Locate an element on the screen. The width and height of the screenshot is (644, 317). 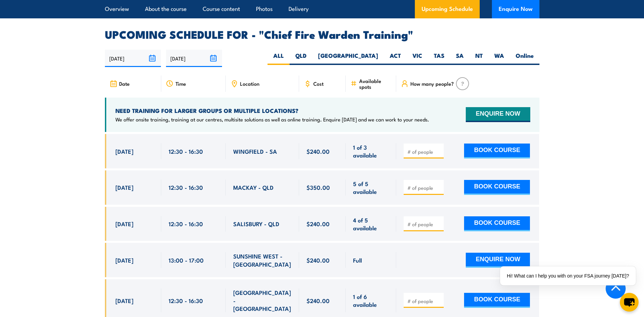
label: TAS is located at coordinates (439, 58).